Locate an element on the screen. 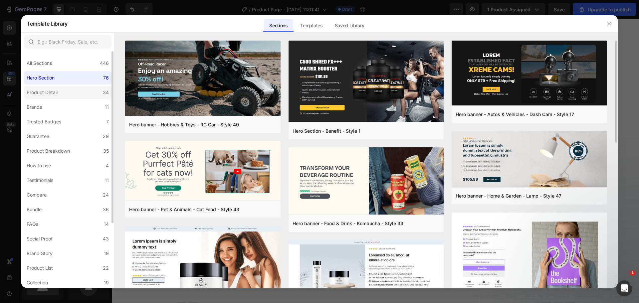 The height and width of the screenshot is (303, 639). div: Add to cart is located at coordinates (371, 20).